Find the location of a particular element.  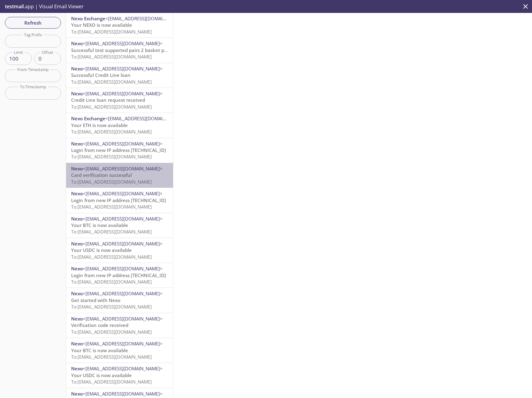

span: Card verification successful is located at coordinates (101, 175).